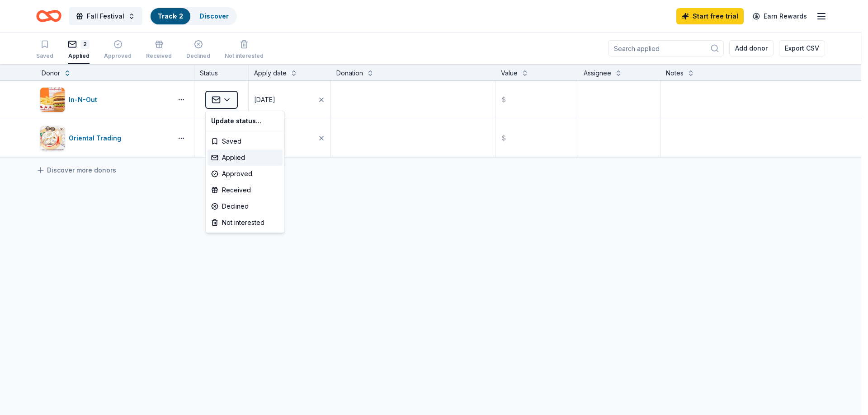 This screenshot has height=415, width=868. I want to click on div: Saved, so click(245, 141).